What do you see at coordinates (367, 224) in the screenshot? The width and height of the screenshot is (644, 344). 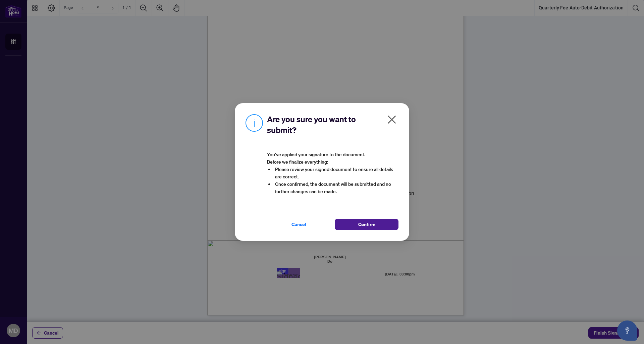 I see `span: Confirm` at bounding box center [367, 224].